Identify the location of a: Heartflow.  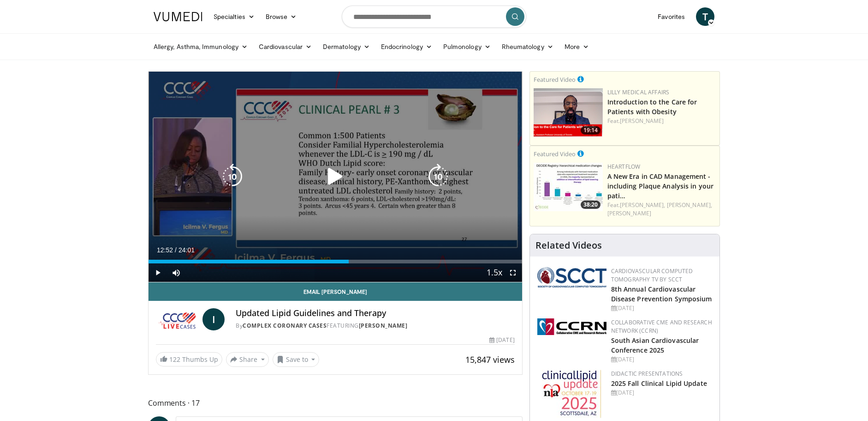
(624, 166).